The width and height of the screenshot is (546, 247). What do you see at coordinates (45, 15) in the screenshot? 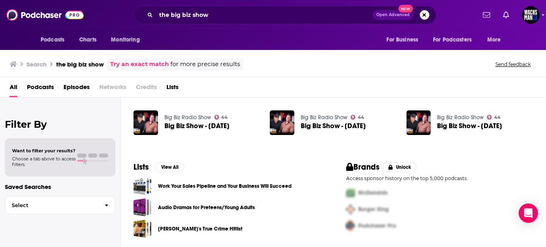
I see `img: Podchaser - Follow, Share and Rate Podcasts` at bounding box center [45, 15].